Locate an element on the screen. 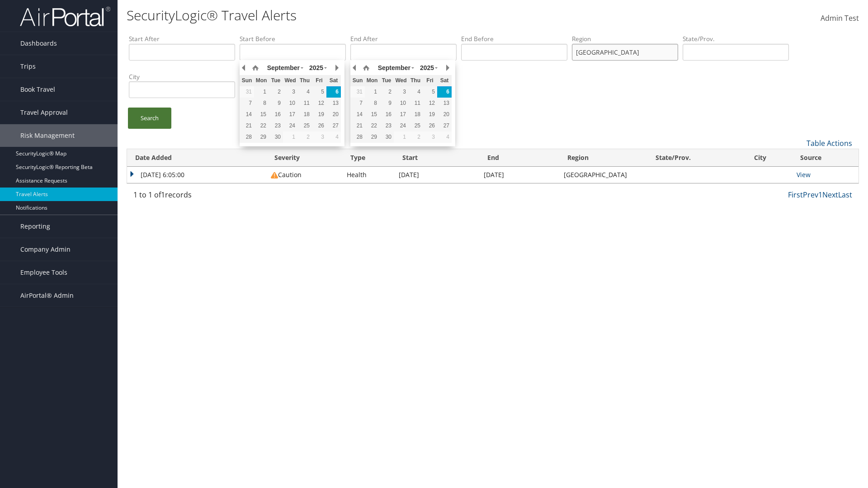 The image size is (868, 488). img: airportal-logo.png is located at coordinates (65, 16).